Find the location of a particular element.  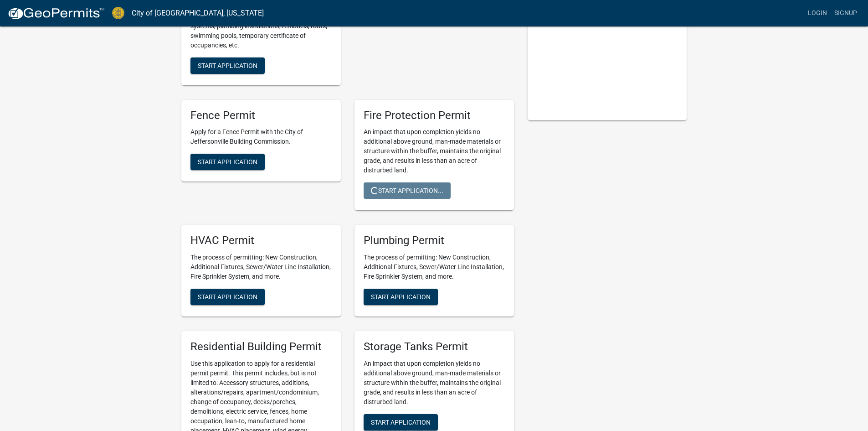

h5: Residential Building Permit is located at coordinates (261, 346).